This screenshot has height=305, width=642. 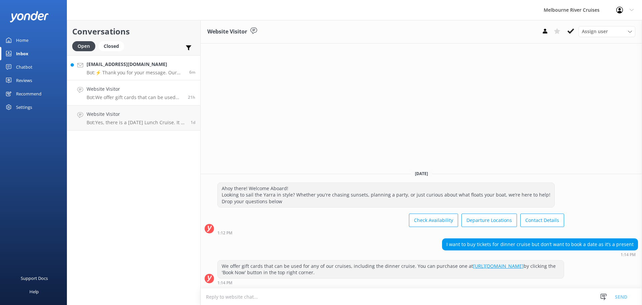 What do you see at coordinates (22, 54) in the screenshot?
I see `div: Inbox` at bounding box center [22, 54].